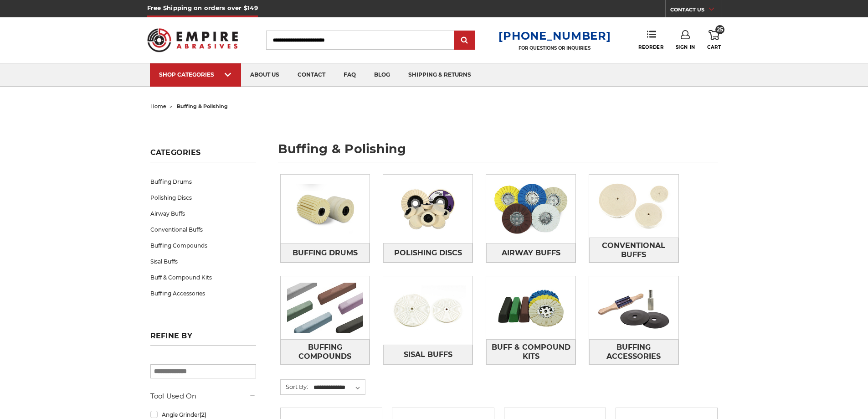 The height and width of the screenshot is (419, 868). Describe the element at coordinates (196, 74) in the screenshot. I see `div: SHOP CATEGORIES` at that location.